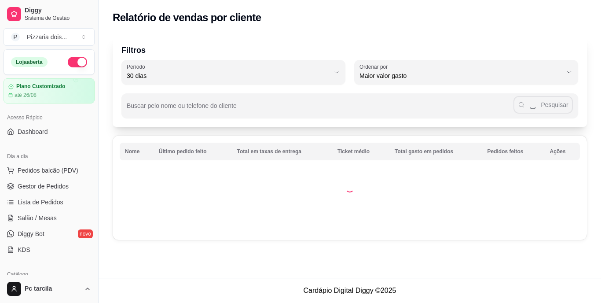 The width and height of the screenshot is (601, 303). I want to click on a: Lista de Pedidos, so click(49, 202).